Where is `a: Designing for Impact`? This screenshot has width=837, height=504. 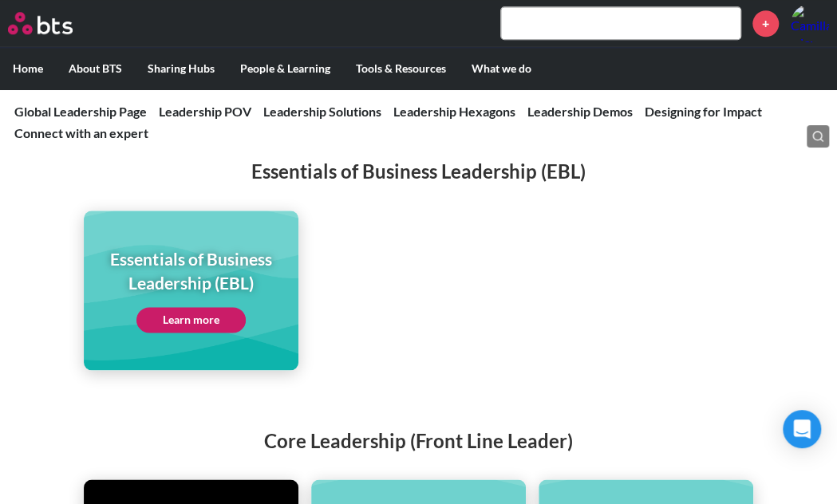
a: Designing for Impact is located at coordinates (703, 111).